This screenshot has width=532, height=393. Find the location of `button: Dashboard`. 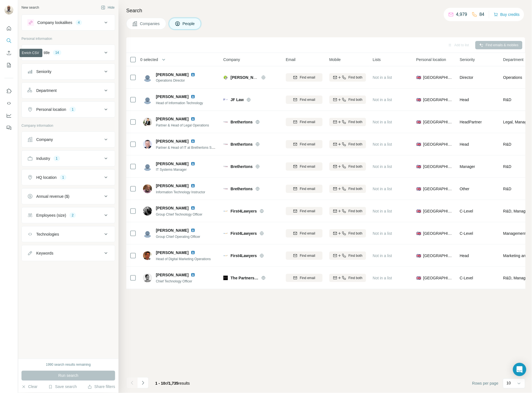

button: Dashboard is located at coordinates (9, 116).